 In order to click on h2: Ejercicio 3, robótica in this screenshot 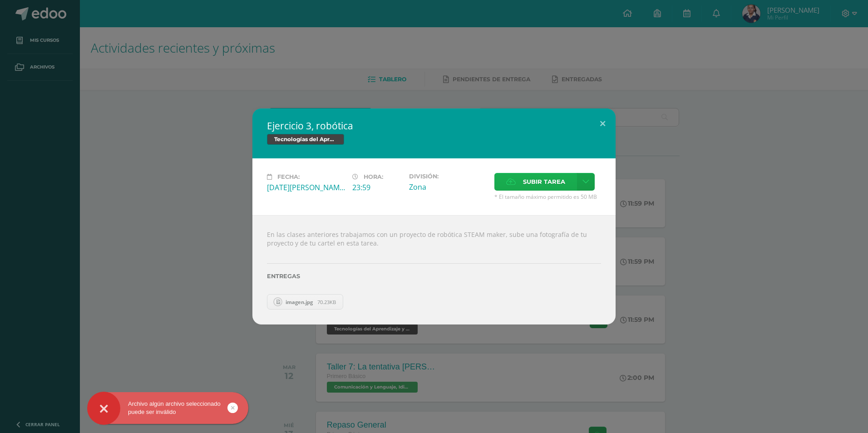, I will do `click(434, 126)`.